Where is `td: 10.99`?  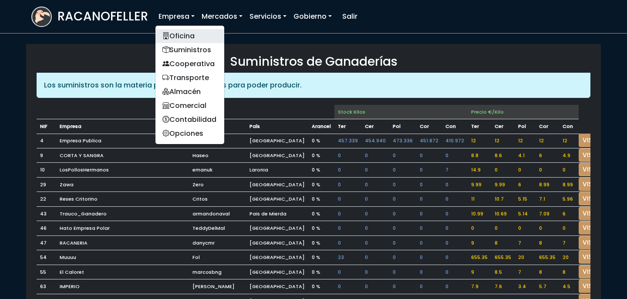
td: 10.99 is located at coordinates (479, 214).